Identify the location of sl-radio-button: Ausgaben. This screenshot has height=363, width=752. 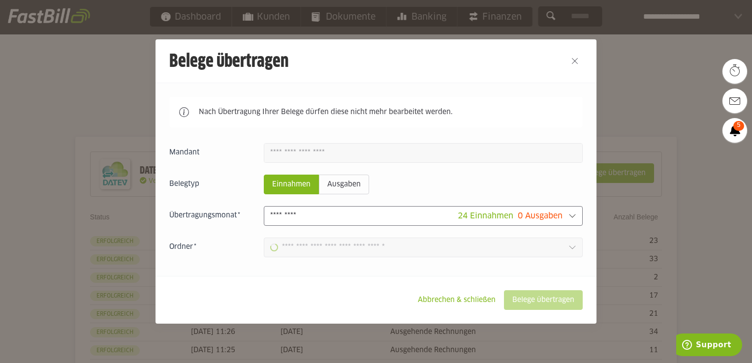
(344, 185).